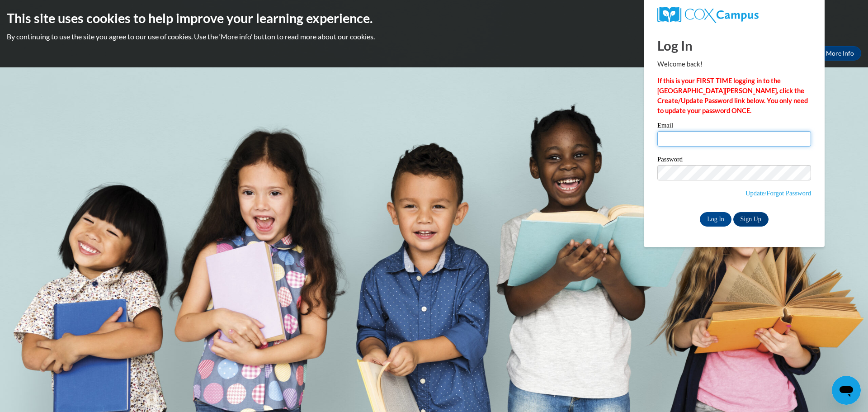 This screenshot has width=868, height=412. What do you see at coordinates (840, 54) in the screenshot?
I see `a: More Info` at bounding box center [840, 54].